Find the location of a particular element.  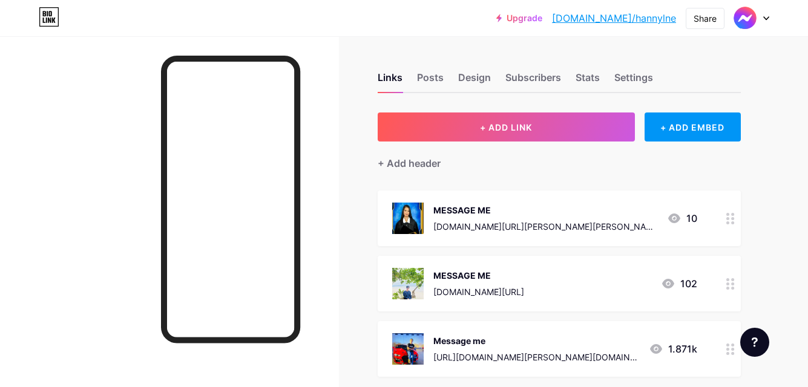

div: Links is located at coordinates (390, 81).